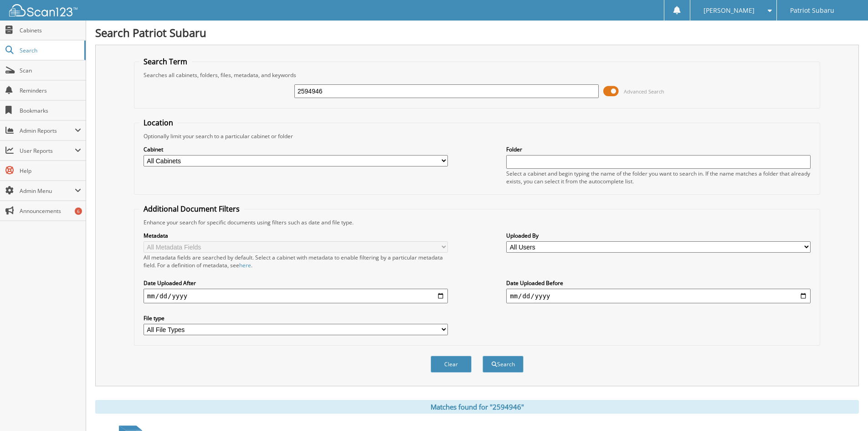 This screenshot has height=431, width=868. Describe the element at coordinates (644, 91) in the screenshot. I see `span: Advanced Search` at that location.